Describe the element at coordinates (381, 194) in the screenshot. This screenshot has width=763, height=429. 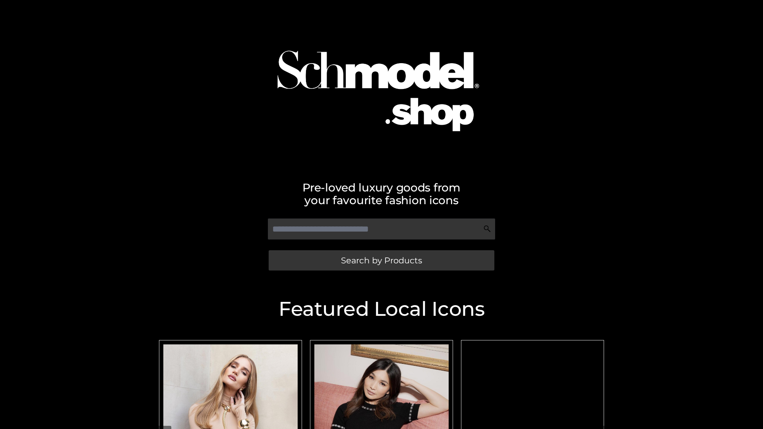
I see `h2: Pre-loved luxury goods from your favourite fashion icons` at that location.